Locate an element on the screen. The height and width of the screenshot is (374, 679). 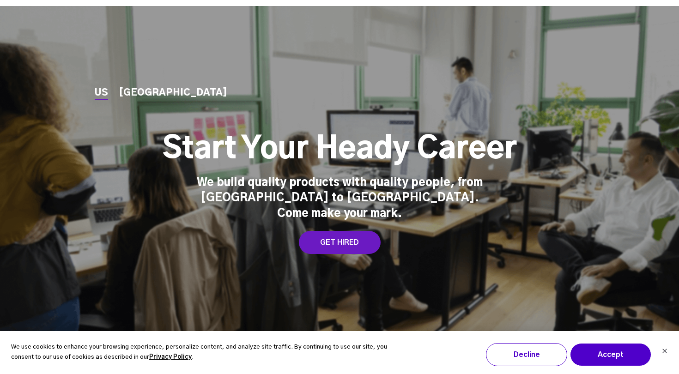
button: Accept is located at coordinates (610, 355).